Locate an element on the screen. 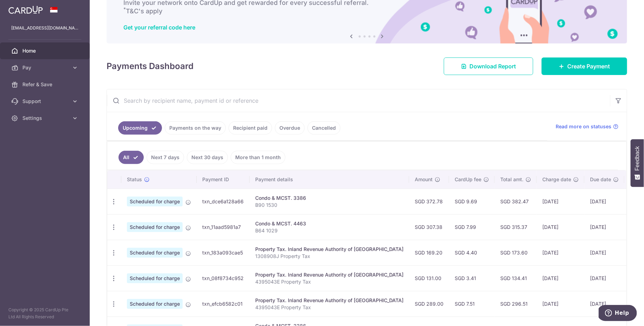  p: 1308908J Property Tax is located at coordinates (329, 256).